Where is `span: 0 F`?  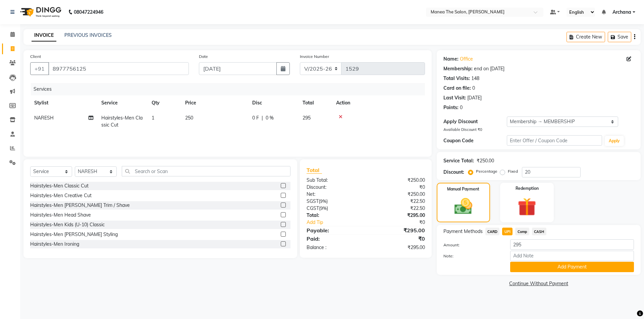 span: 0 F is located at coordinates (256, 118).